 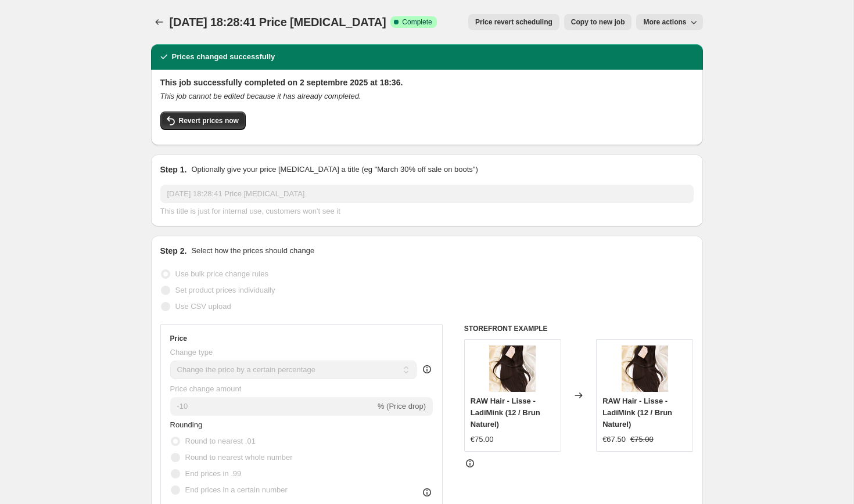 What do you see at coordinates (203, 306) in the screenshot?
I see `span: Use CSV upload` at bounding box center [203, 306].